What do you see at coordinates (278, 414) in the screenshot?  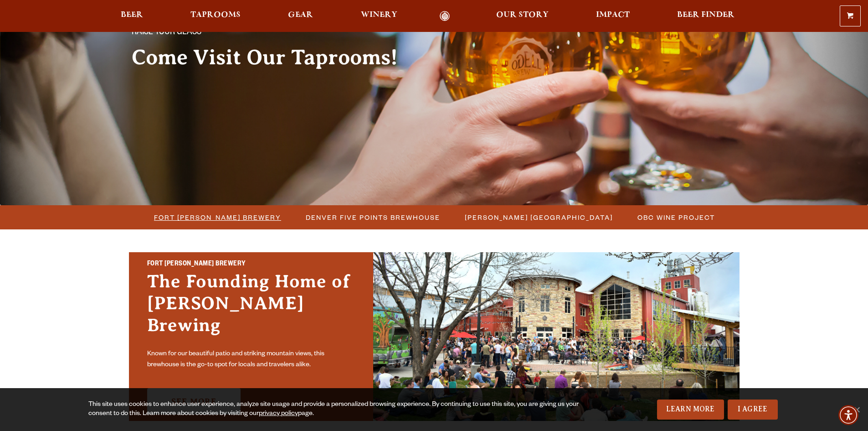 I see `a: privacy policy` at bounding box center [278, 414].